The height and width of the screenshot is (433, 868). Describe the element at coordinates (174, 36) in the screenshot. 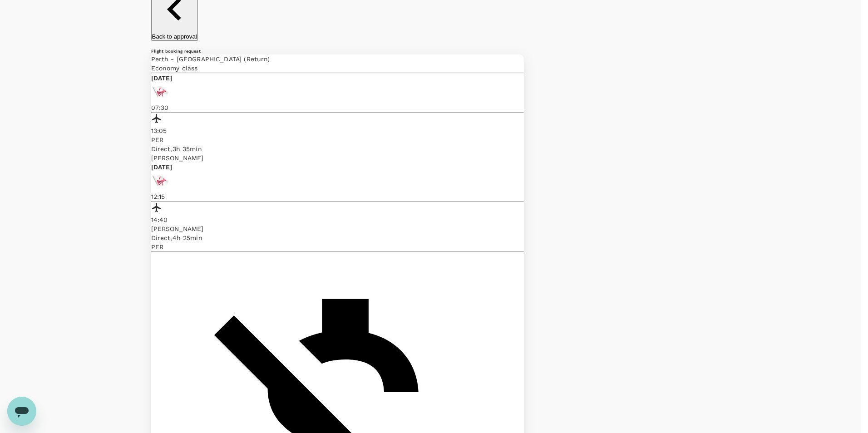

I see `p: Back to approval` at that location.